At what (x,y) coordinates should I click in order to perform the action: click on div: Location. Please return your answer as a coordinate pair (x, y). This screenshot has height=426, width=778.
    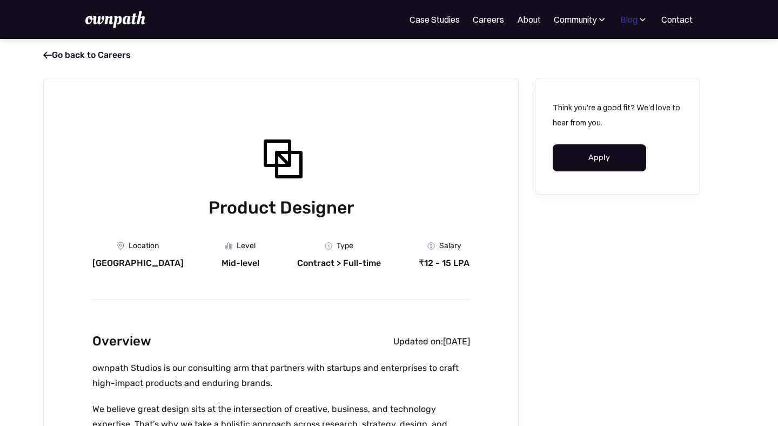
    Looking at the image, I should click on (144, 246).